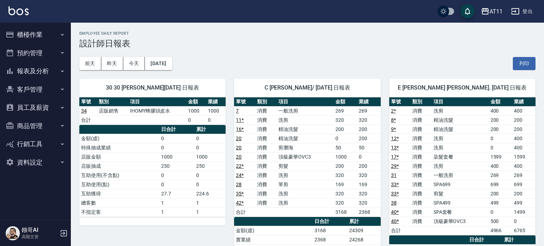  Describe the element at coordinates (152, 171) in the screenshot. I see `table: a dense table` at that location.